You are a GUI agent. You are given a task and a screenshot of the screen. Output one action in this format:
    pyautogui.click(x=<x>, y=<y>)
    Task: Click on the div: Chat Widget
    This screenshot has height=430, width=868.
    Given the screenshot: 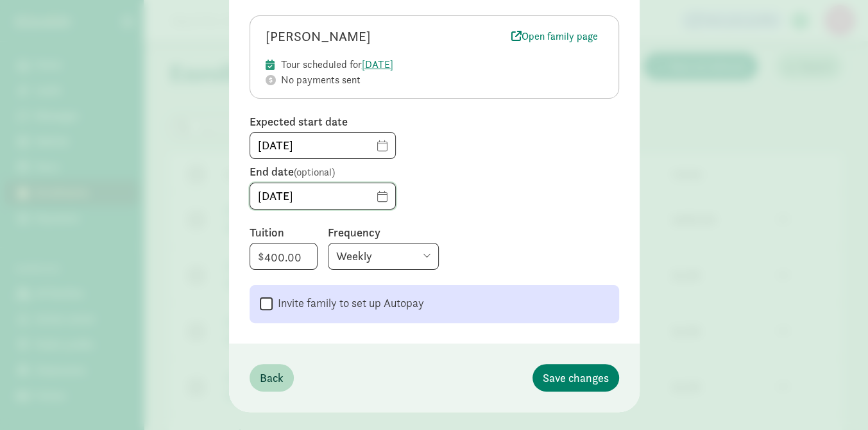 What is the action you would take?
    pyautogui.click(x=835, y=399)
    